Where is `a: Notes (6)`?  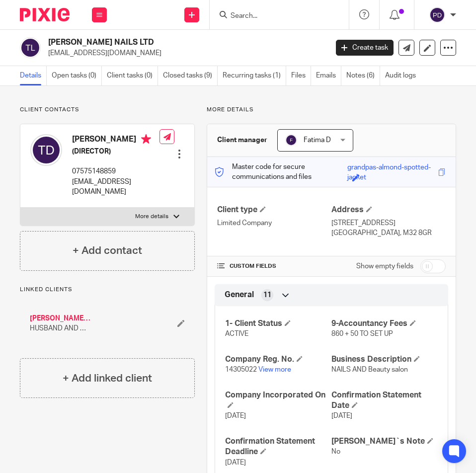 a: Notes (6) is located at coordinates (363, 75).